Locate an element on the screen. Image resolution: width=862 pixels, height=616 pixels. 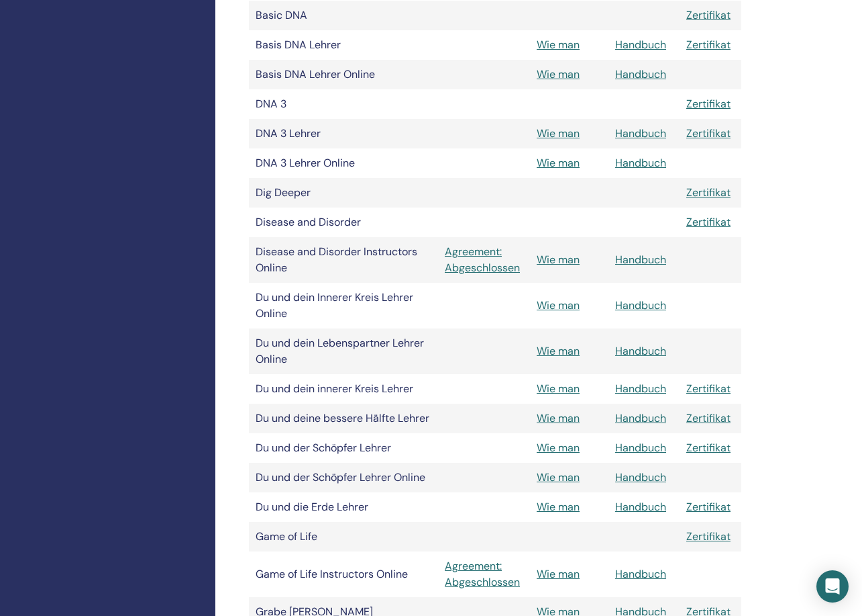
td: Disease and Disorder is located at coordinates (343, 222).